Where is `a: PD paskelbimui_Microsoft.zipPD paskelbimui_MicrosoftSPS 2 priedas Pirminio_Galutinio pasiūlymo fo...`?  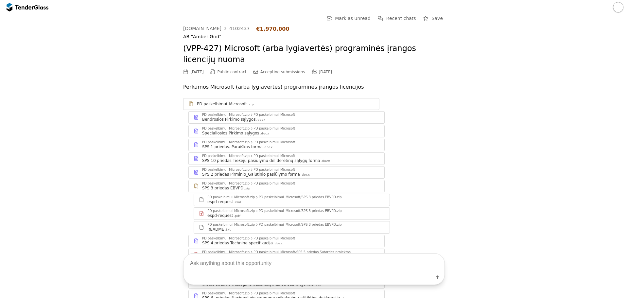 a: PD paskelbimui_Microsoft.zipPD paskelbimui_MicrosoftSPS 2 priedas Pirminio_Galutinio pasiūlymo fo... is located at coordinates (287, 173).